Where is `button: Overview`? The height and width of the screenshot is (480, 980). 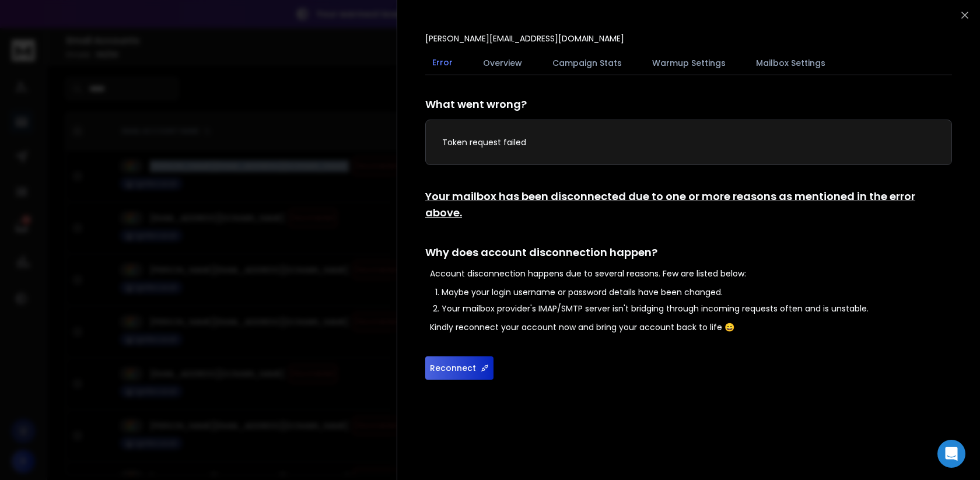
button: Overview is located at coordinates (502, 63).